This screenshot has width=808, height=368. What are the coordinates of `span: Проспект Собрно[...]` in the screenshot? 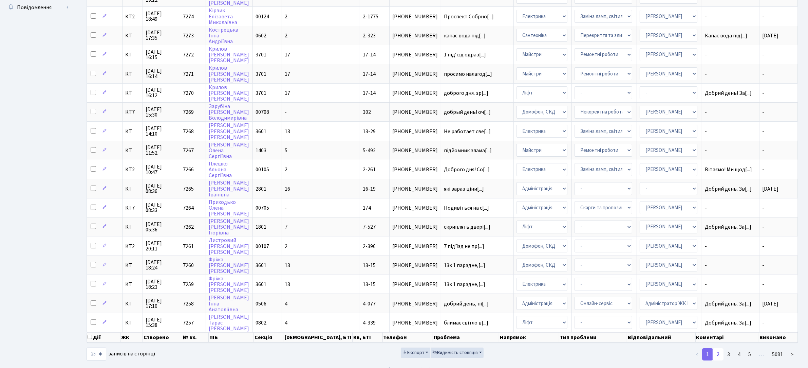 It's located at (469, 17).